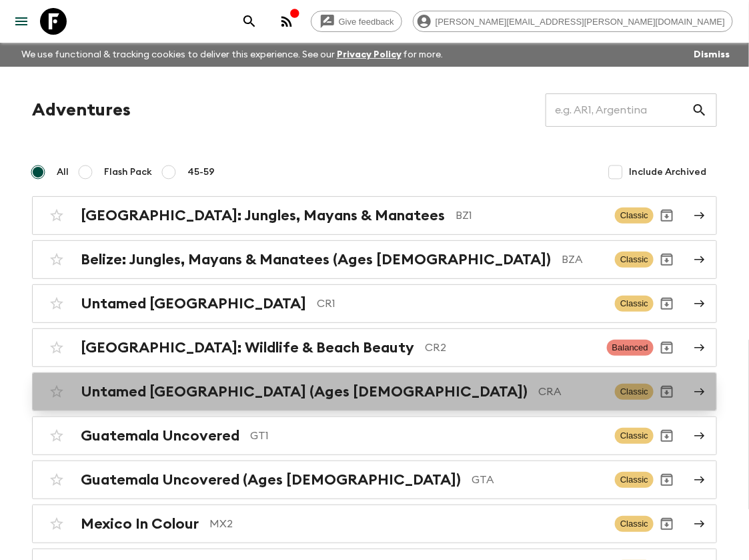 The width and height of the screenshot is (749, 560). What do you see at coordinates (249, 22) in the screenshot?
I see `button: search adventures` at bounding box center [249, 22].